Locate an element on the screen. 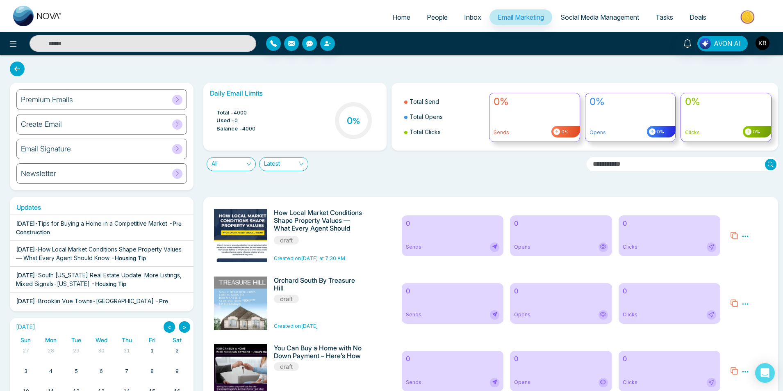 The height and width of the screenshot is (391, 783). li: Total Opens is located at coordinates (444, 116).